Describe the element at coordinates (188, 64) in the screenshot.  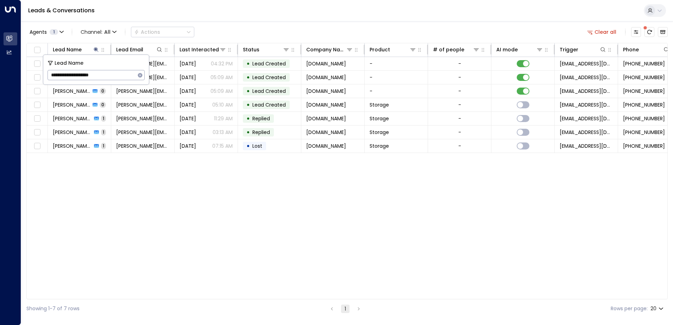
I see `span: Aug 28, 2025` at that location.